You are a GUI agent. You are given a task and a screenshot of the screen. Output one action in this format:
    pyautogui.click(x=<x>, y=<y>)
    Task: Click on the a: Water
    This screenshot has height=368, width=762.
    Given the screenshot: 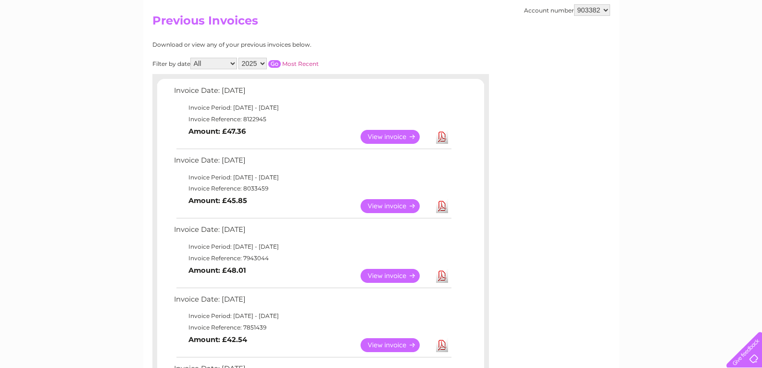 What is the action you would take?
    pyautogui.click(x=602, y=44)
    